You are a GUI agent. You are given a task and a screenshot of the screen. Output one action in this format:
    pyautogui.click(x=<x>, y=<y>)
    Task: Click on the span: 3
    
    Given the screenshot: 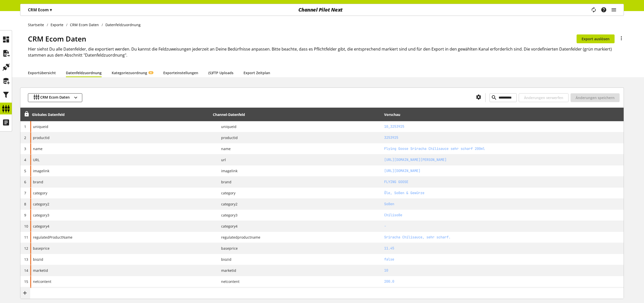 What is the action you would take?
    pyautogui.click(x=25, y=149)
    